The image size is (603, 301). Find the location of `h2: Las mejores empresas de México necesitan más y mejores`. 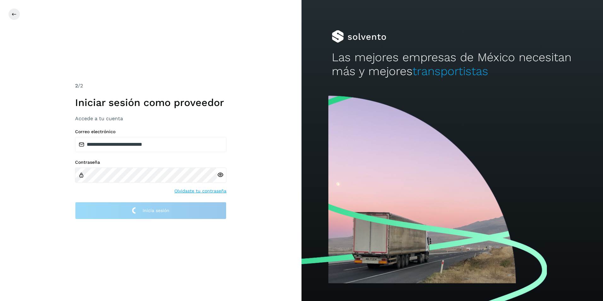

h2: Las mejores empresas de México necesitan más y mejores is located at coordinates (452, 64).